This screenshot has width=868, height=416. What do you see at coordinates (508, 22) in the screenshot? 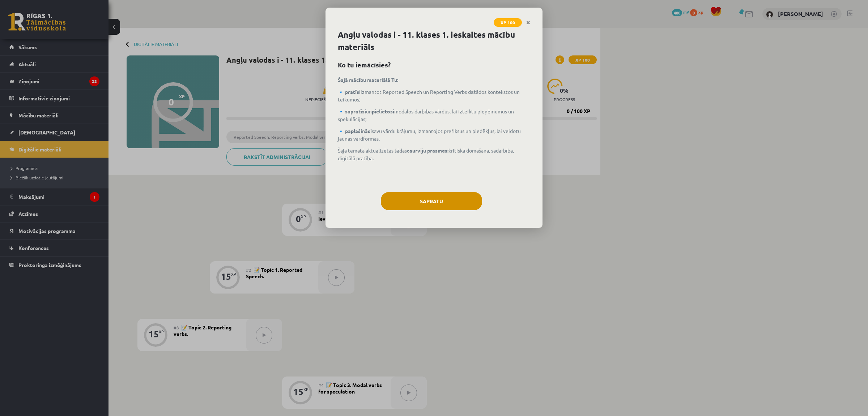
I see `span: XP 100` at bounding box center [508, 22].